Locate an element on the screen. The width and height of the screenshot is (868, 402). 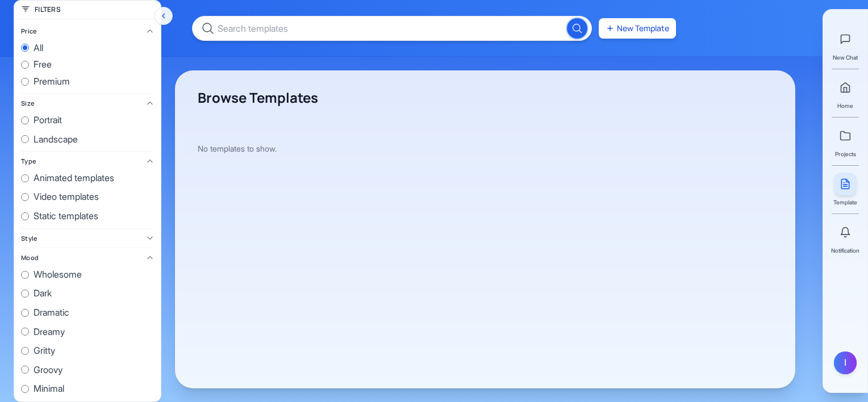
span: Wholesome is located at coordinates (57, 275).